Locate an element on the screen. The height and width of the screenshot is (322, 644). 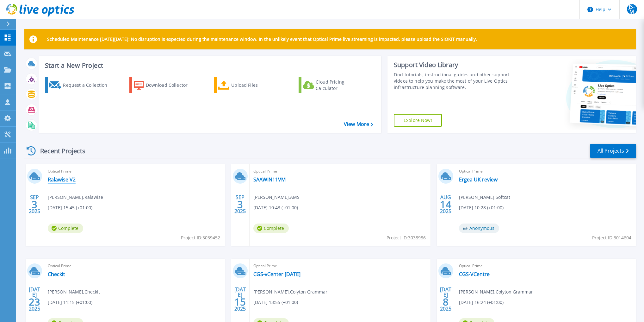
a: Upload Files is located at coordinates (249, 85).